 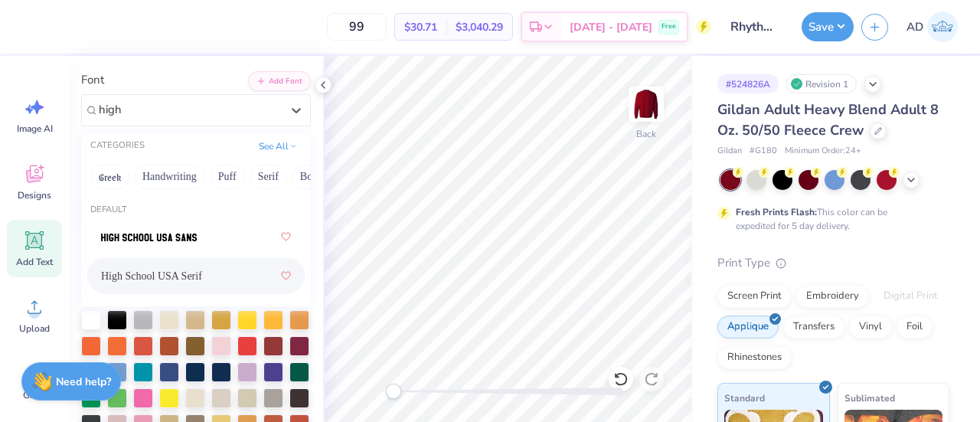 I want to click on strong: Need help?, so click(x=83, y=381).